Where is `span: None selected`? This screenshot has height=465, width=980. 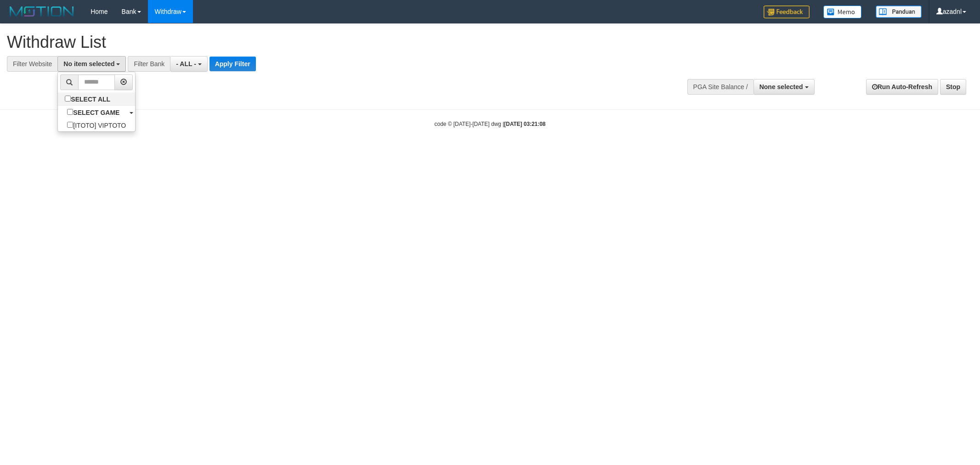
span: None selected is located at coordinates (781, 87).